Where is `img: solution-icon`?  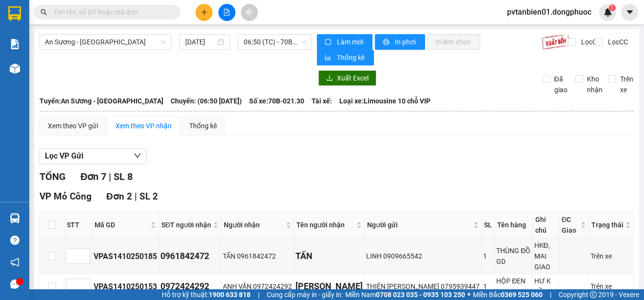
img: solution-icon is located at coordinates (14, 44).